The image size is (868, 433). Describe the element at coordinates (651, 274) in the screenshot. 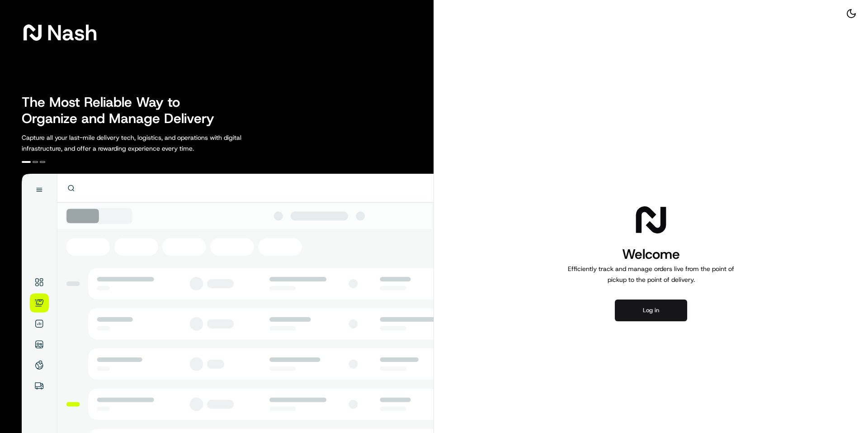

I see `p: Efficiently track and manage orders live from the point of pickup to the point of delivery.` at that location.